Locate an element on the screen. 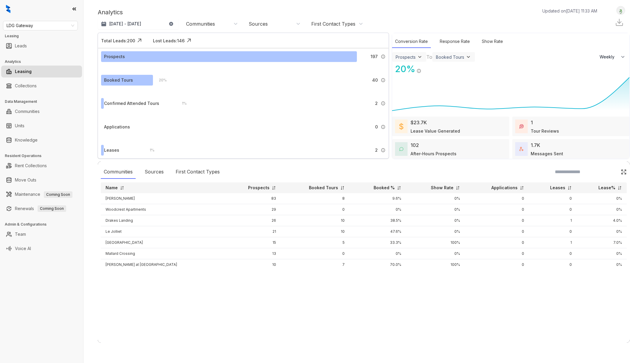 Image resolution: width=644 pixels, height=363 pixels. span: Weekly is located at coordinates (608, 57).